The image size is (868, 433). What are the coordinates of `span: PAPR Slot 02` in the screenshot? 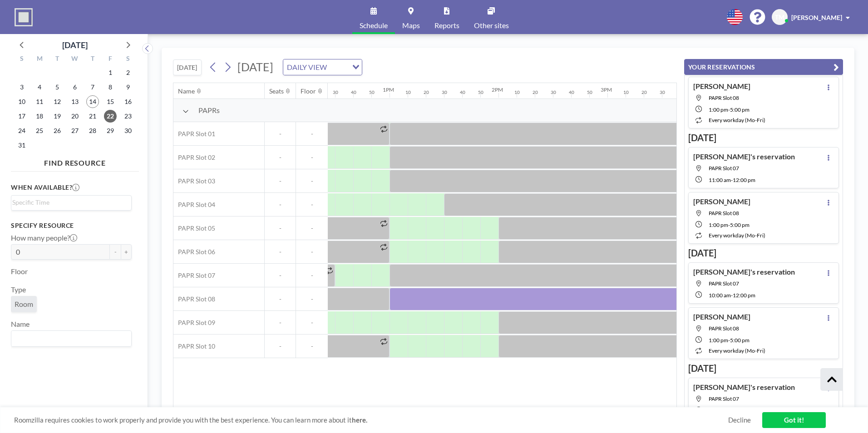 It's located at (194, 157).